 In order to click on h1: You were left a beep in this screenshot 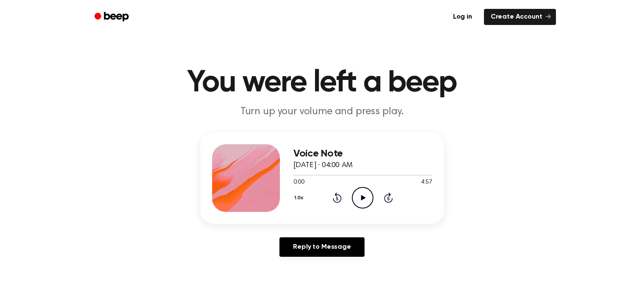, I will do `click(322, 83)`.